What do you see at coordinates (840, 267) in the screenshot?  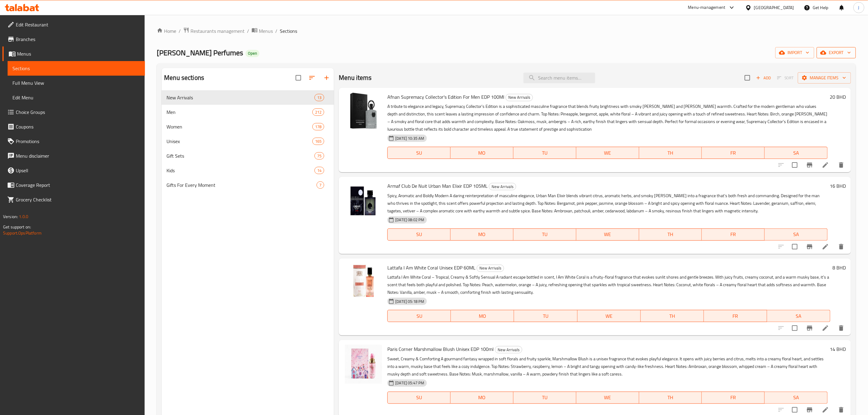 I see `h6: 8 BHD` at bounding box center [840, 267].